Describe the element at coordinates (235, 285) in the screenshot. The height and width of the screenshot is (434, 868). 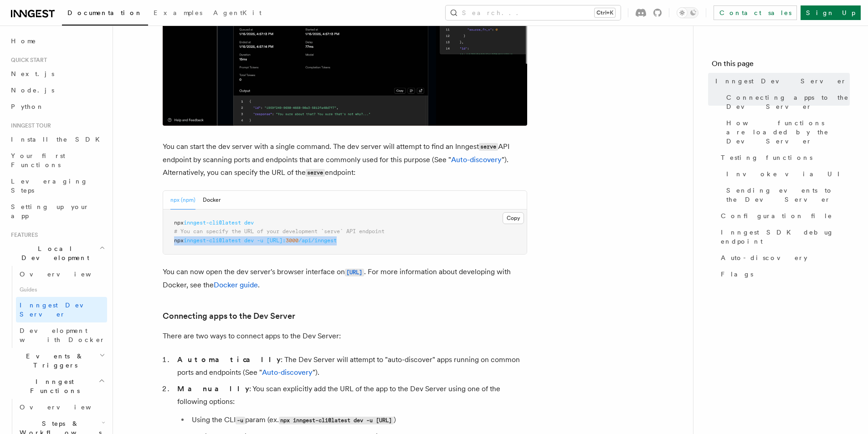
I see `a: Docker guide` at that location.